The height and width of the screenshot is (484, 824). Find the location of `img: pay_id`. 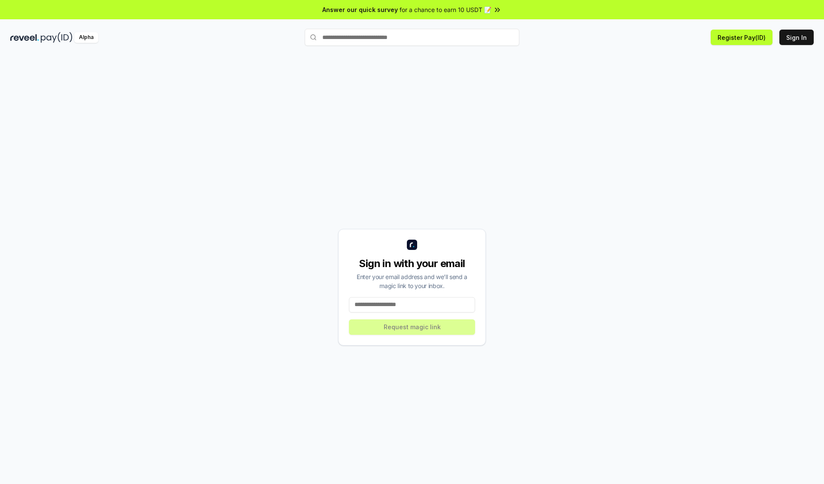

img: pay_id is located at coordinates (57, 37).